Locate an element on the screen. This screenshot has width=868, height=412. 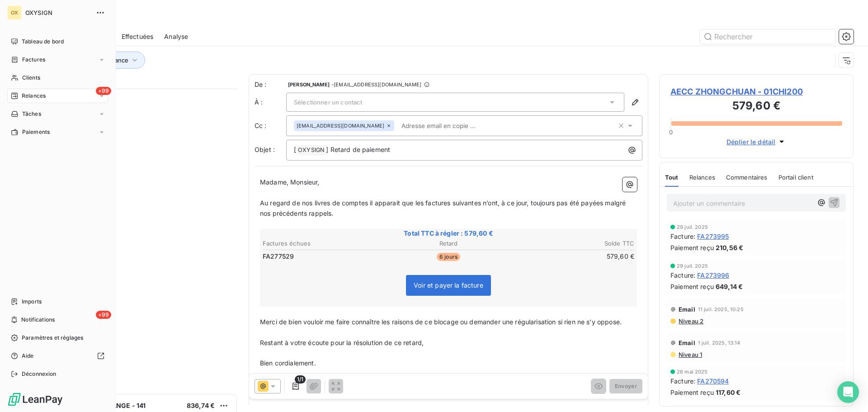
span: Sélectionner un contact is located at coordinates (328, 102).